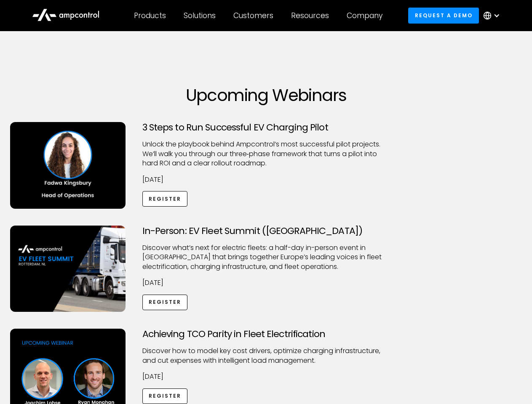  I want to click on div: Customers, so click(253, 15).